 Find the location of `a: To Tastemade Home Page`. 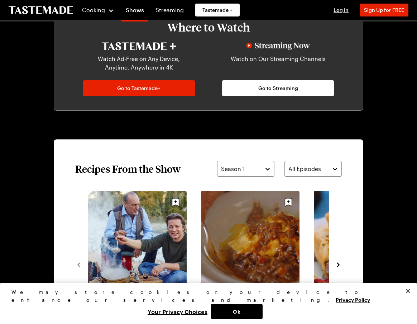

a: To Tastemade Home Page is located at coordinates (41, 10).